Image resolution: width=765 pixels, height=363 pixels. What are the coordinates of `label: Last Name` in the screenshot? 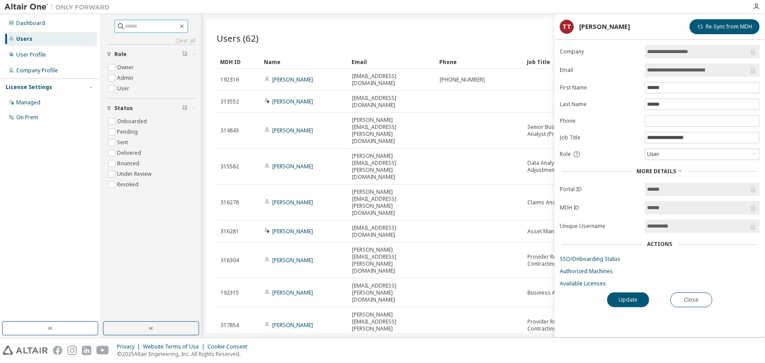 It's located at (599, 104).